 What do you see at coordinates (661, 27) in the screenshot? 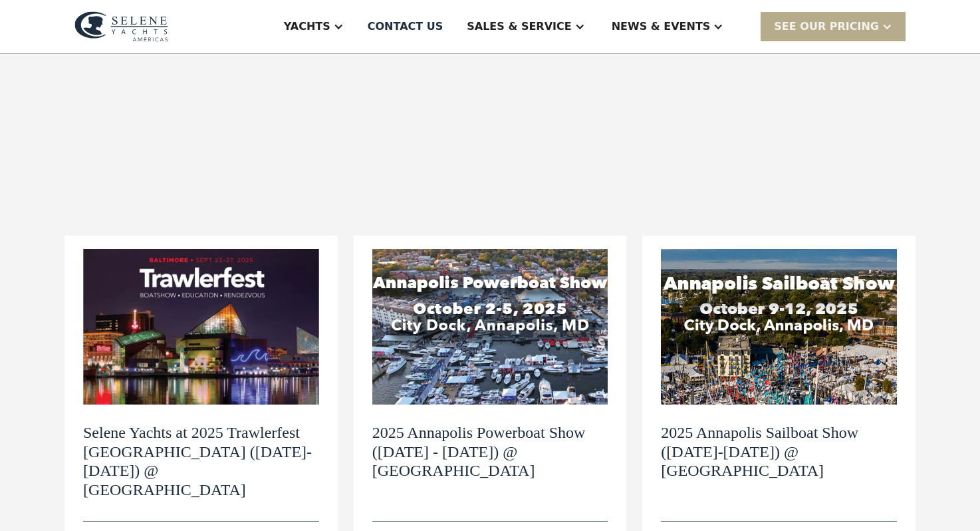
I see `div: News & EVENTS` at bounding box center [661, 27].